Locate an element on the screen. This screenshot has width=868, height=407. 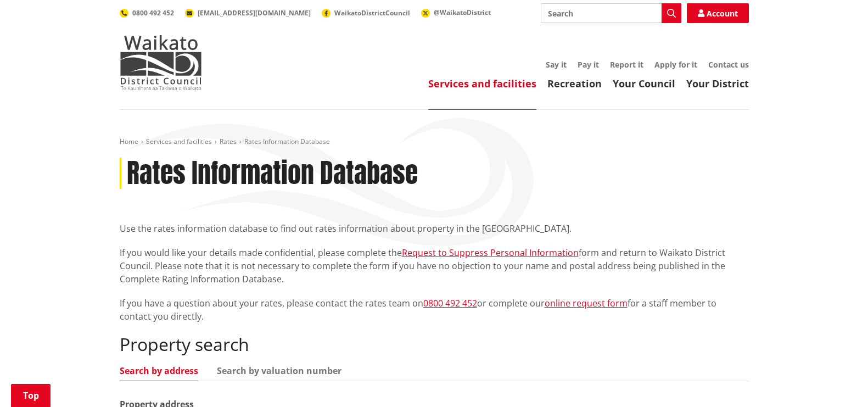
a: Account is located at coordinates (718, 13).